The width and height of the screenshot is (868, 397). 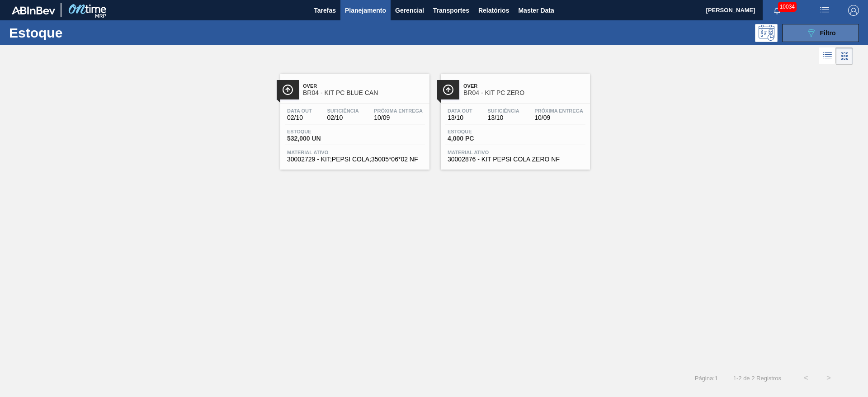 What do you see at coordinates (825, 11) in the screenshot?
I see `img: userActions` at bounding box center [825, 11].